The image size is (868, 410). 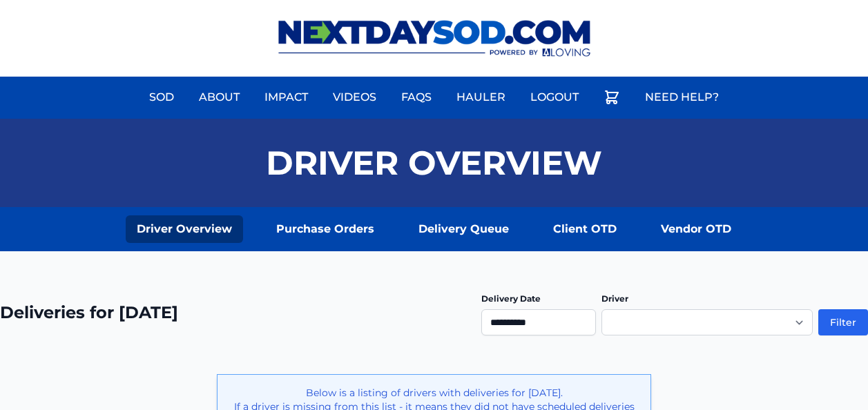 I want to click on a: Client OTD, so click(x=585, y=229).